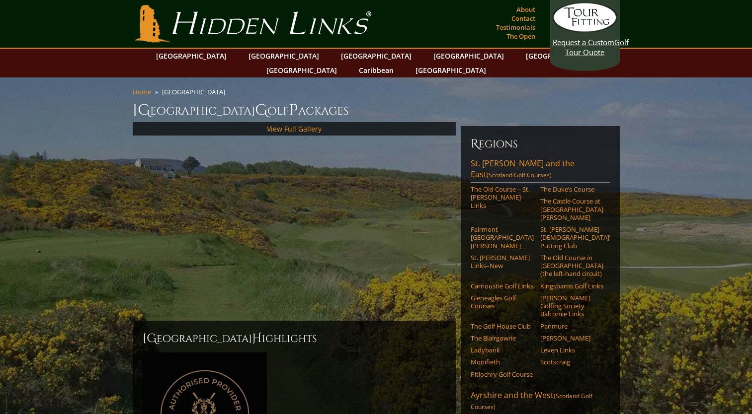  Describe the element at coordinates (571, 286) in the screenshot. I see `a: Kingsbarns Golf Links` at that location.